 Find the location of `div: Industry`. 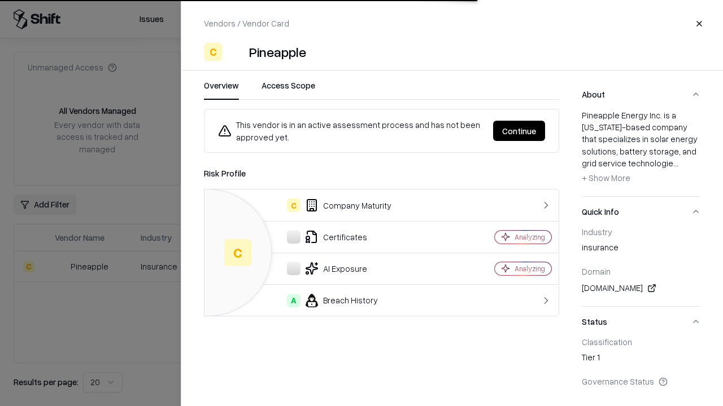

div: Industry is located at coordinates (641, 232).